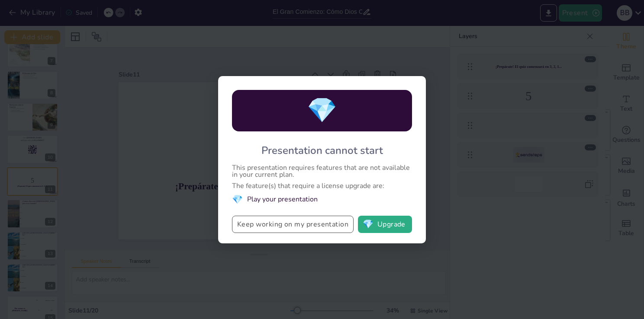  I want to click on div: The feature(s) that require a license upgrade are:, so click(322, 186).